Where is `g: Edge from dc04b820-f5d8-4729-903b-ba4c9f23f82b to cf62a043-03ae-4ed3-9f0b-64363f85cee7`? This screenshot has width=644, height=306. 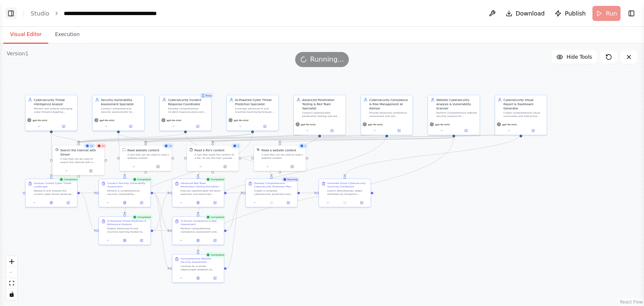 g: Edge from dc04b820-f5d8-4729-903b-ba4c9f23f82b to cf62a043-03ae-4ed3-9f0b-64363f85cee7 is located at coordinates (52, 155).